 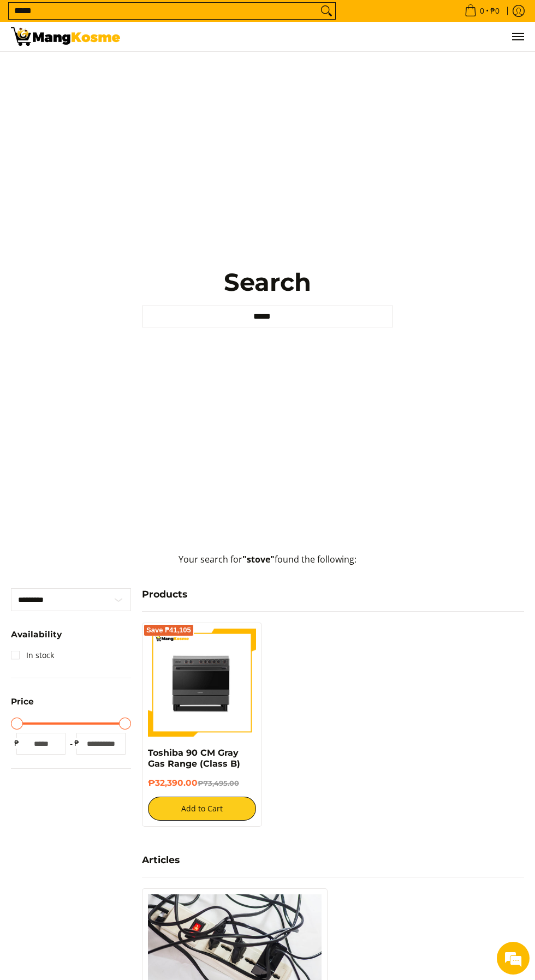 I want to click on button: Search, so click(x=327, y=11).